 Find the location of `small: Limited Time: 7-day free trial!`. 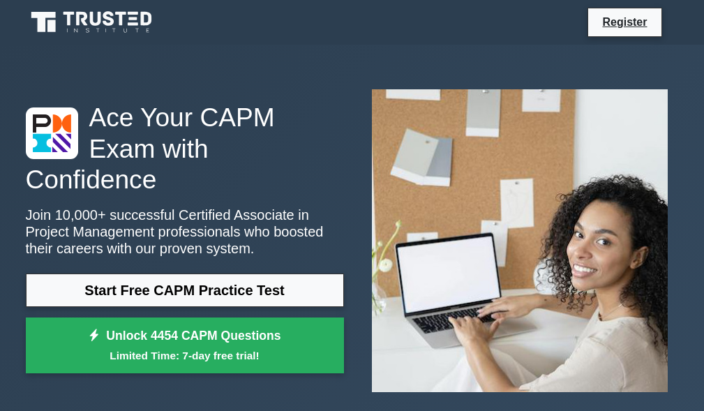

small: Limited Time: 7-day free trial! is located at coordinates (185, 355).